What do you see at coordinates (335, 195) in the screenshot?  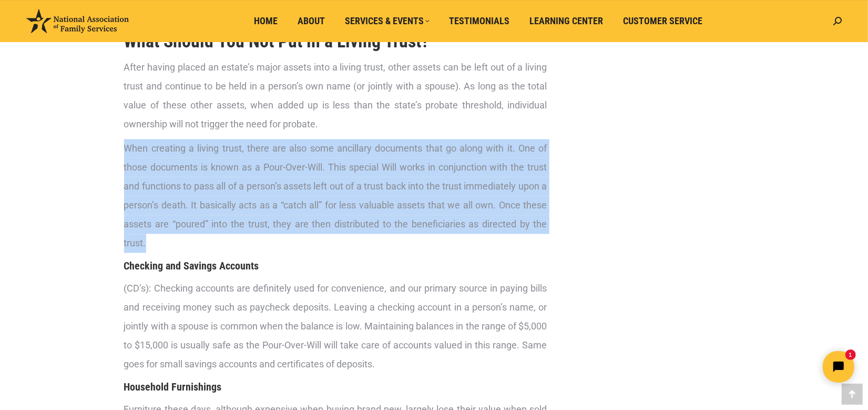 I see `span: When creating a living trust, there are also some ancillary documents that go along with it. One ...` at bounding box center [335, 195].